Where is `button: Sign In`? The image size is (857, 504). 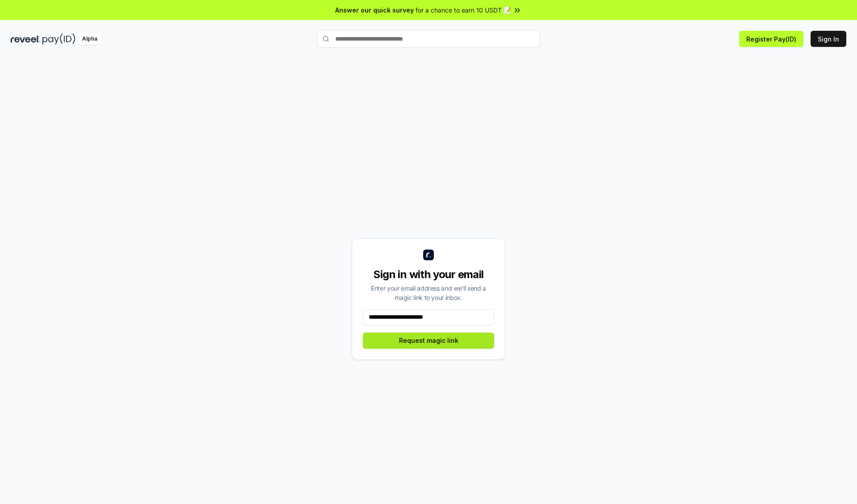 button: Sign In is located at coordinates (828, 39).